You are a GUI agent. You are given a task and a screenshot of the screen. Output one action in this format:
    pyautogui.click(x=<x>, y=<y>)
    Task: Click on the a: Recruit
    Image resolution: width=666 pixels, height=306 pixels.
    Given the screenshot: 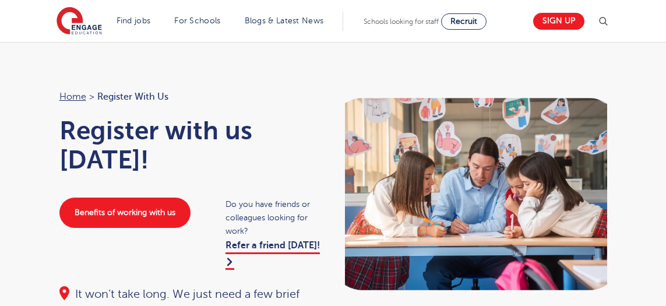 What is the action you would take?
    pyautogui.click(x=464, y=22)
    